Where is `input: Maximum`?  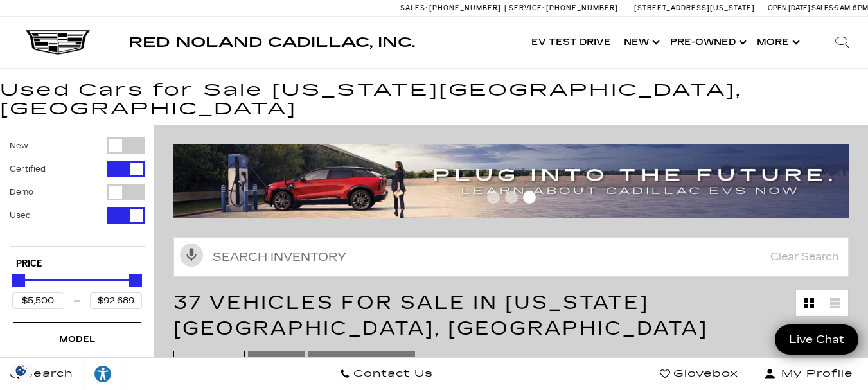
input: Maximum is located at coordinates (116, 300).